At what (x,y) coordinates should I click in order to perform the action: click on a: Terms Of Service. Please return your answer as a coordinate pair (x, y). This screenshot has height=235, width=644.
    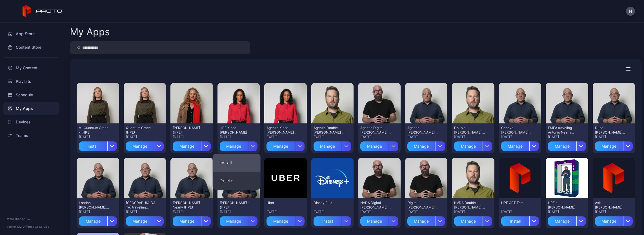
    Looking at the image, I should click on (38, 227).